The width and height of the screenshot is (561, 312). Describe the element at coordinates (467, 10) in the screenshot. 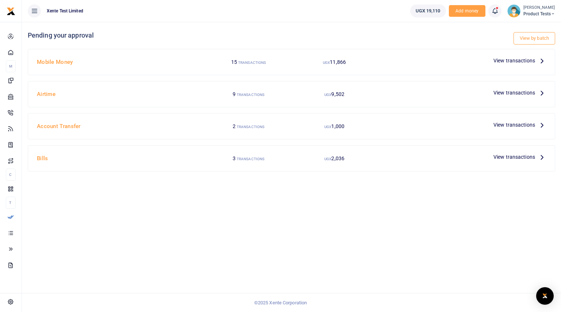

I see `a: Add money` at that location.